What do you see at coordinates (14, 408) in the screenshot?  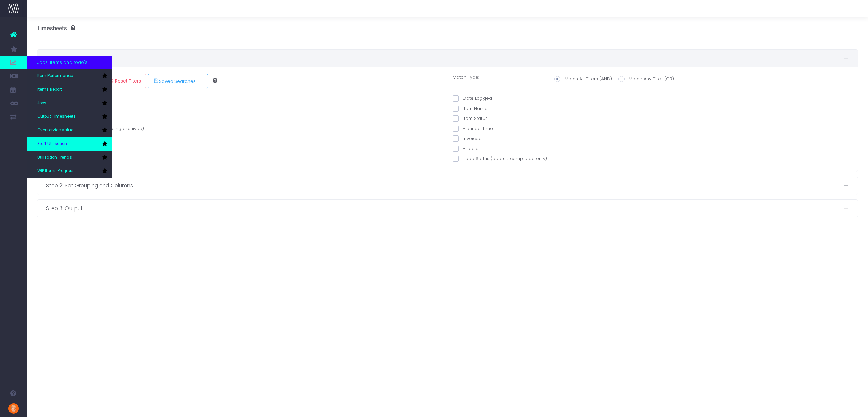 I see `img: images/default_profile_image.png` at bounding box center [14, 408].